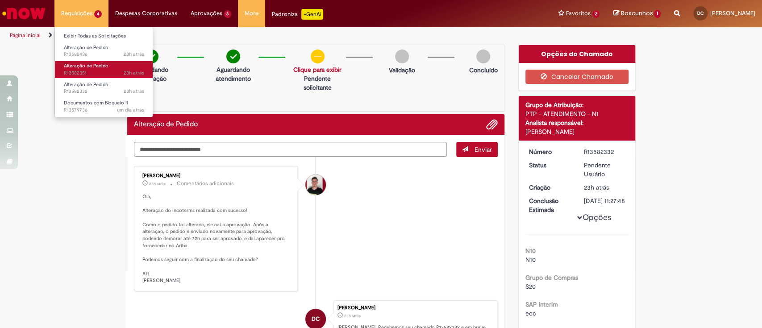 The width and height of the screenshot is (762, 328). What do you see at coordinates (483, 150) in the screenshot?
I see `span: Enviar` at bounding box center [483, 150].